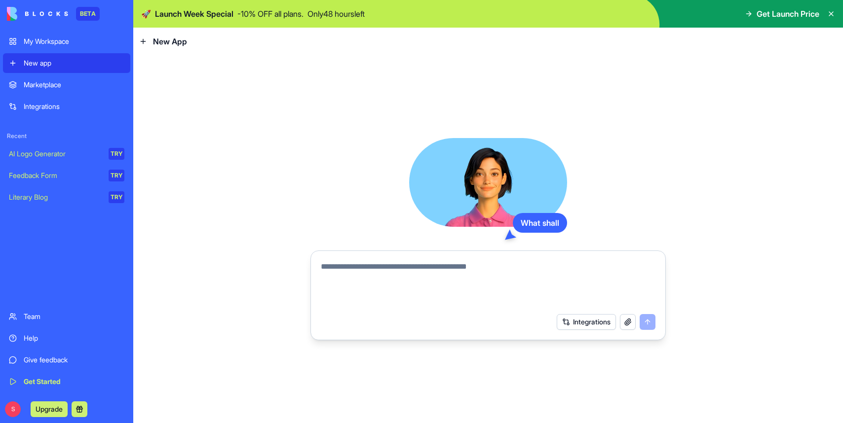 This screenshot has height=423, width=843. What do you see at coordinates (49, 410) in the screenshot?
I see `button: Upgrade` at bounding box center [49, 410].